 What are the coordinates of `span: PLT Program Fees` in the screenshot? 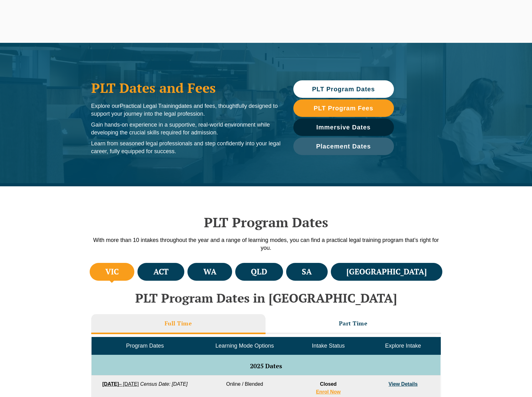 It's located at (343, 108).